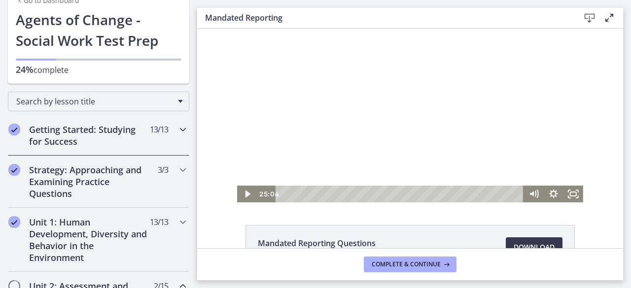 The width and height of the screenshot is (631, 288). Describe the element at coordinates (357, 166) in the screenshot. I see `button: Show settings menu` at that location.